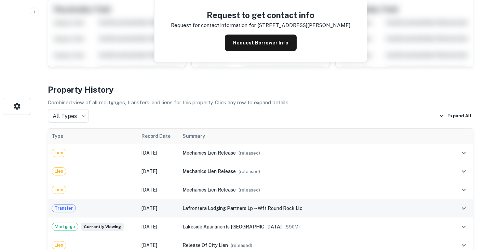 This screenshot has height=250, width=487. Describe the element at coordinates (280, 208) in the screenshot. I see `span: wft round rock llc` at that location.